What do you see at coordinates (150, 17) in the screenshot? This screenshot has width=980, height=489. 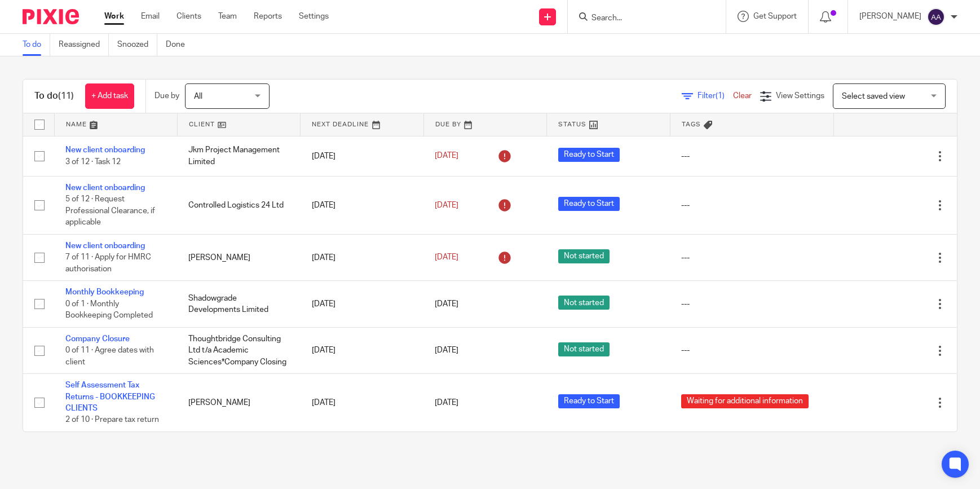 I see `a: Email` at bounding box center [150, 17].